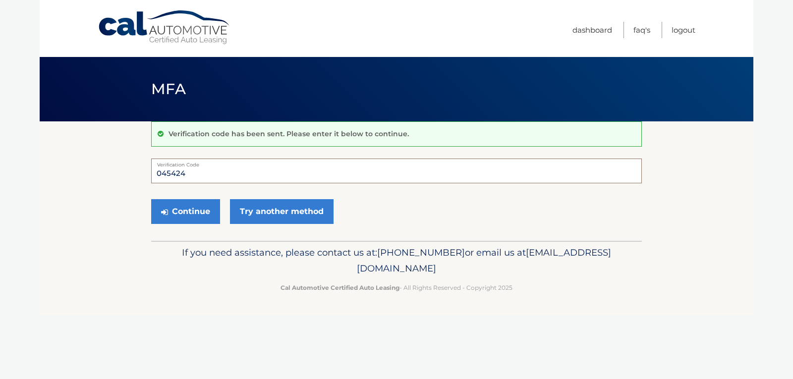 The image size is (793, 379). I want to click on a: Logout, so click(683, 30).